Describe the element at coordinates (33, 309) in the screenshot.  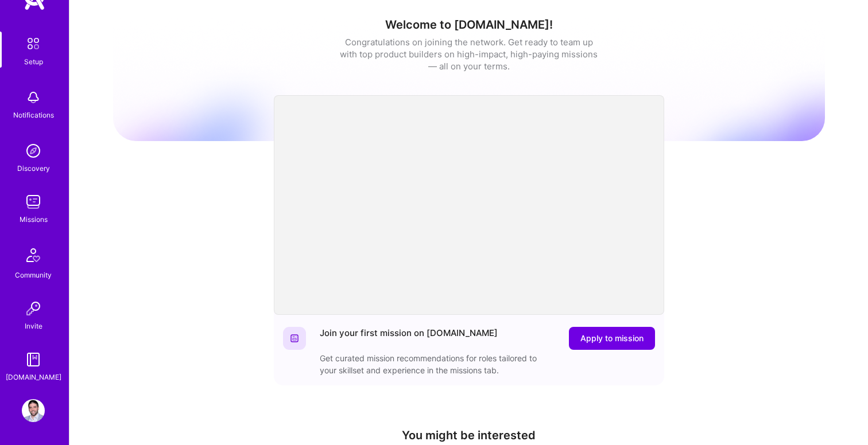
I see `img: Invite` at that location.